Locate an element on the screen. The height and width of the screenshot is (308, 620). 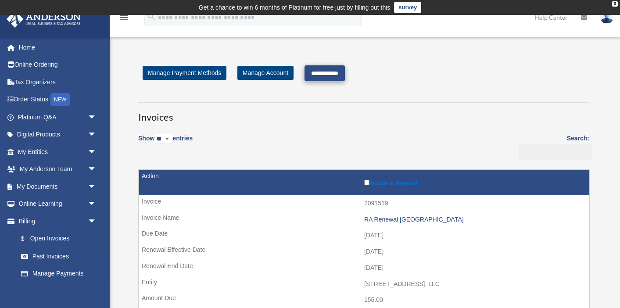
a: Home is located at coordinates (58, 47).